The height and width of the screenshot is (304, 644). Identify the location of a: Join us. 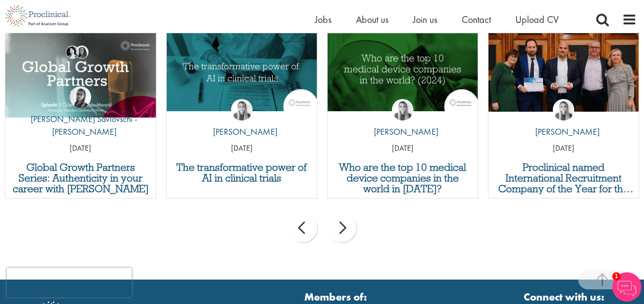
(425, 19).